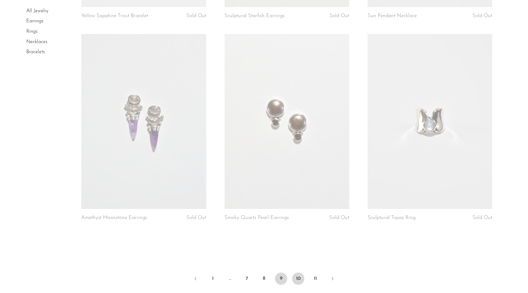  What do you see at coordinates (257, 218) in the screenshot?
I see `a: Smoky Quartz Pearl Earrings` at bounding box center [257, 218].